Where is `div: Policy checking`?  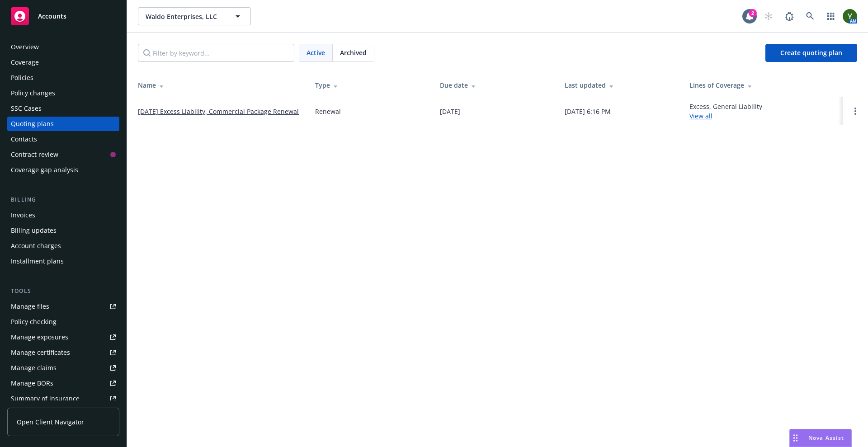 div: Policy checking is located at coordinates (33, 322).